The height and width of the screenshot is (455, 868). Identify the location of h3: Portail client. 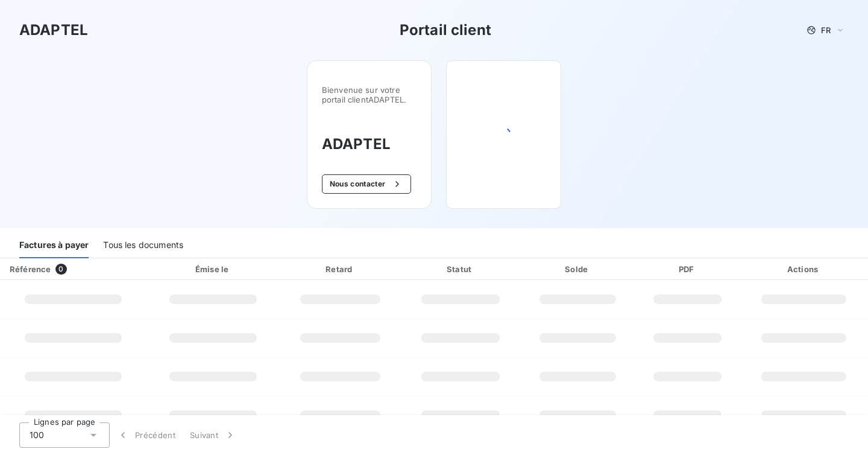
(446, 30).